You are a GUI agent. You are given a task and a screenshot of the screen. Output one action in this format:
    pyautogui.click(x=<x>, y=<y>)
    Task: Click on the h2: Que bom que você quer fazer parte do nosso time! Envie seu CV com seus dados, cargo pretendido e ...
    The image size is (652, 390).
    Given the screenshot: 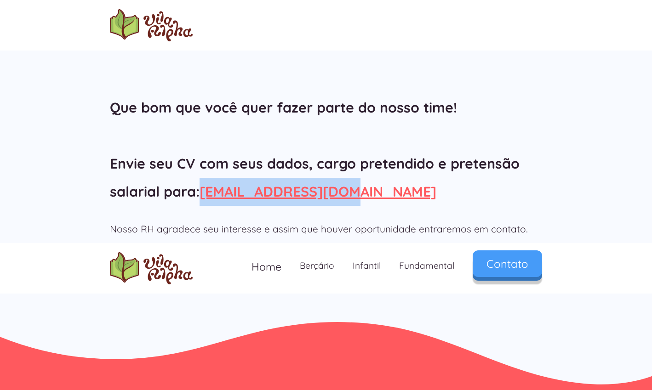 What is the action you would take?
    pyautogui.click(x=326, y=149)
    